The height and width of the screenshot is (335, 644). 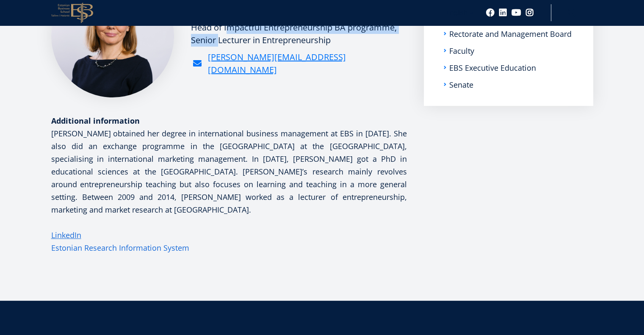 What do you see at coordinates (516, 13) in the screenshot?
I see `a: Youtube` at bounding box center [516, 13].